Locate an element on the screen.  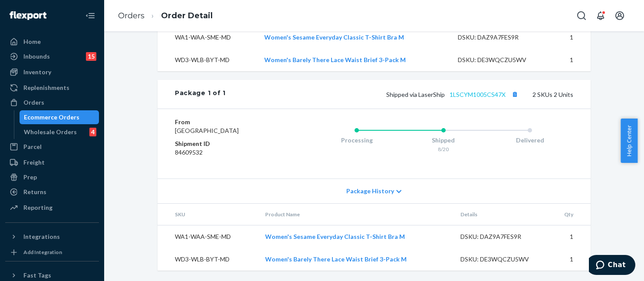
dd: 84609532 is located at coordinates (227, 152).